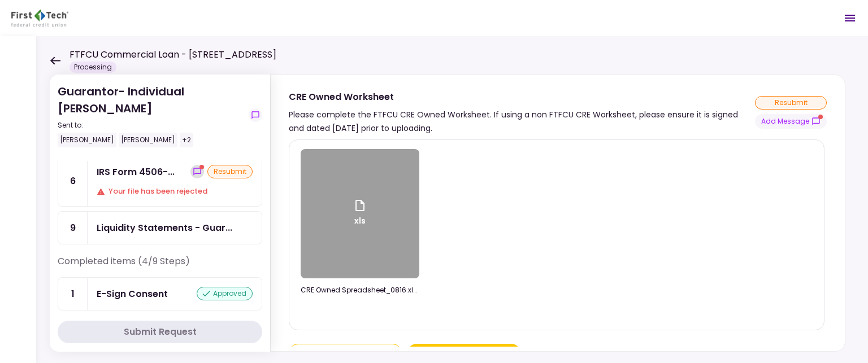 This screenshot has height=363, width=868. I want to click on a: 1E-Sign Consentapproved, so click(160, 294).